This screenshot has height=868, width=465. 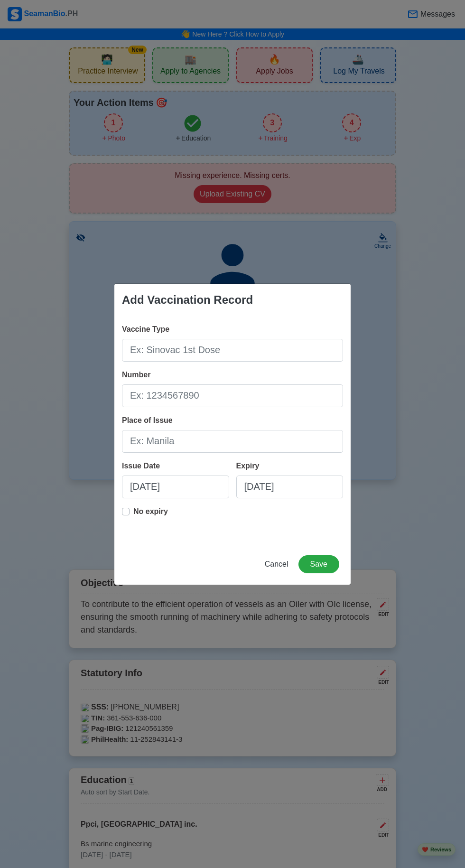 What do you see at coordinates (146, 329) in the screenshot?
I see `span: Vaccine Type` at bounding box center [146, 329].